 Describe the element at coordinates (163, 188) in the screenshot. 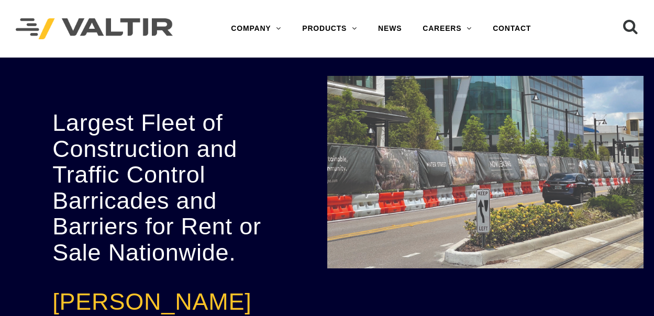

I see `h1: Largest Fleet of Construction and Traffic Control Barricades and Barriers for Rent or Sale Nation...` at that location.